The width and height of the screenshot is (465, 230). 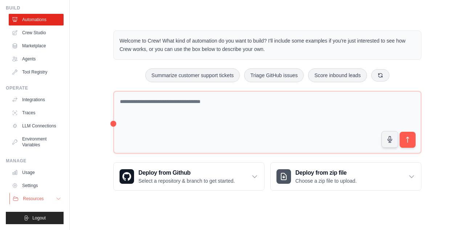 I want to click on a: Usage, so click(x=36, y=172).